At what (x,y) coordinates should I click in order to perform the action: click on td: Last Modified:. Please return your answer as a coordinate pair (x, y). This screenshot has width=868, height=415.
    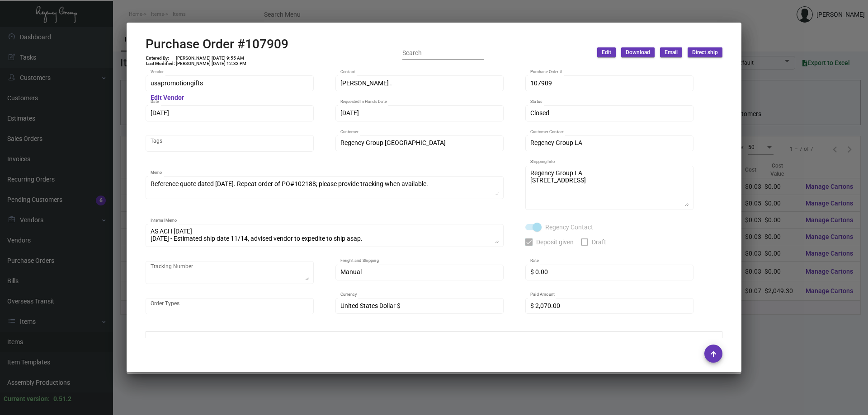
    Looking at the image, I should click on (161, 64).